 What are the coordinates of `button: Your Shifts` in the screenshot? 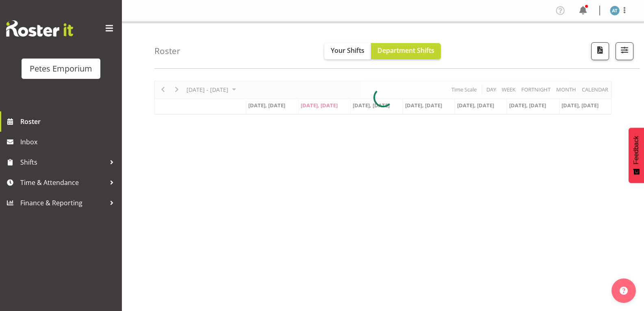 It's located at (347, 51).